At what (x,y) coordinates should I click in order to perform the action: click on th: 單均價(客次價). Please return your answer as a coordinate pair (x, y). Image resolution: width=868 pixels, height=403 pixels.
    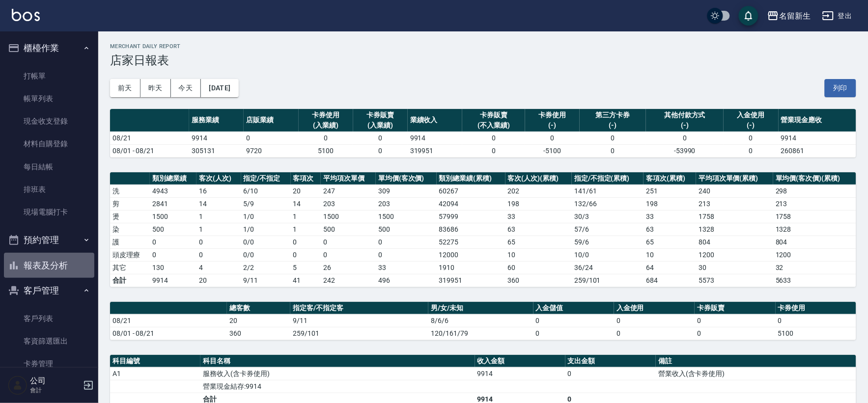
    Looking at the image, I should click on (406, 178).